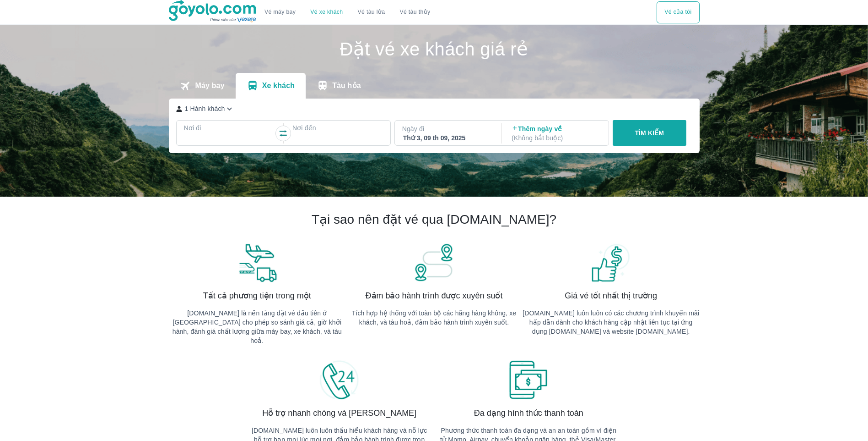 This screenshot has width=868, height=441. I want to click on p: Ngày đi, so click(448, 129).